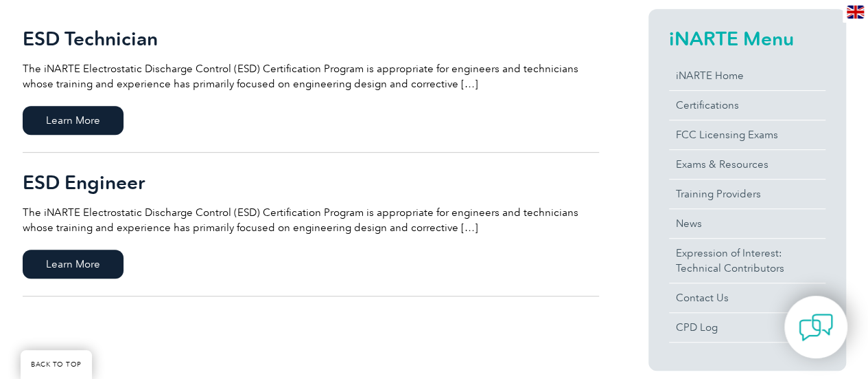  What do you see at coordinates (748, 105) in the screenshot?
I see `a: Certifications` at bounding box center [748, 105].